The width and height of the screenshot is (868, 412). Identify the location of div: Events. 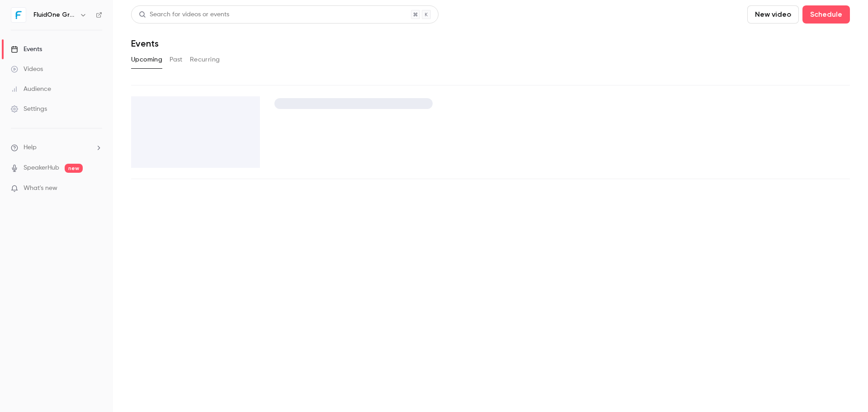
(26, 49).